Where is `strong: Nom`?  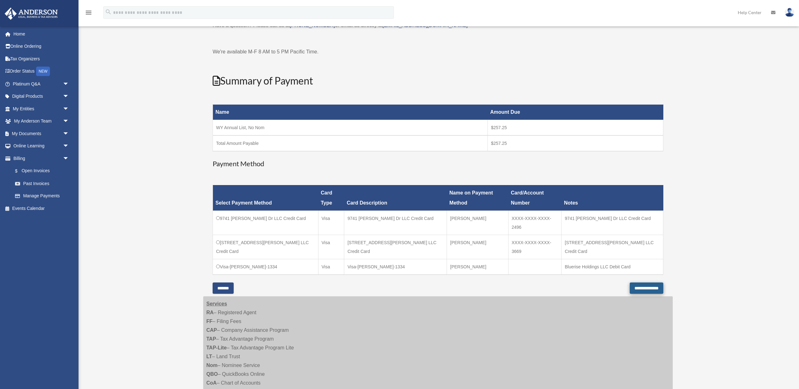
strong: Nom is located at coordinates (212, 365).